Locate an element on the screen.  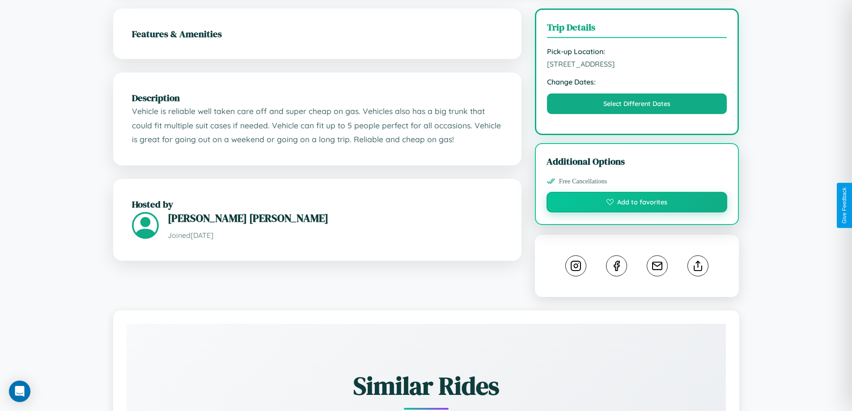
strong: Pick-up Location: is located at coordinates (637, 51).